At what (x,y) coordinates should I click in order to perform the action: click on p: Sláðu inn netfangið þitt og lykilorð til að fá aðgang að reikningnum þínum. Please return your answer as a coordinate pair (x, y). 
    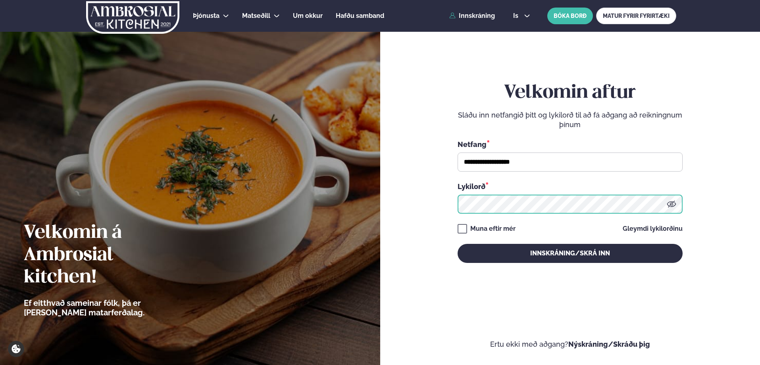
    Looking at the image, I should click on (570, 120).